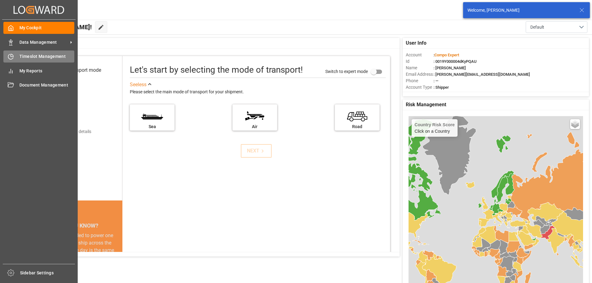 This screenshot has height=283, width=592. What do you see at coordinates (47, 56) in the screenshot?
I see `span: Timeslot Management` at bounding box center [47, 56].